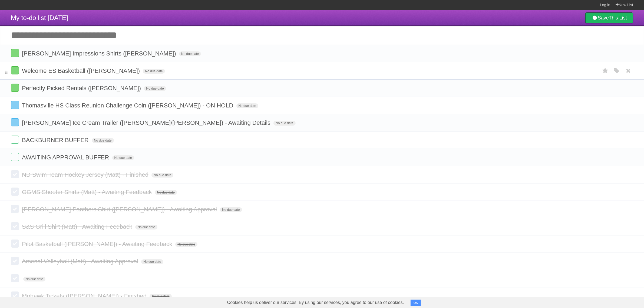  What do you see at coordinates (316, 303) in the screenshot?
I see `span: Cookies help us deliver our services. By using our services, you agree to our use of cookies.` at bounding box center [316, 303].